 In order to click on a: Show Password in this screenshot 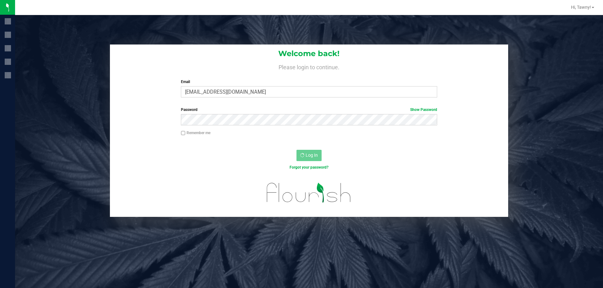, I will do `click(423, 110)`.